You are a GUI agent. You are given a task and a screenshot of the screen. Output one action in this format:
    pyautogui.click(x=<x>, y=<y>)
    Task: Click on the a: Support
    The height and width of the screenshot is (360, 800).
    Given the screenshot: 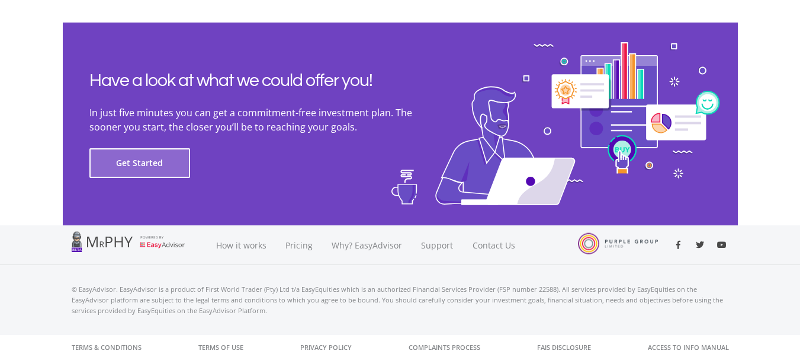 What is the action you would take?
    pyautogui.click(x=437, y=245)
    